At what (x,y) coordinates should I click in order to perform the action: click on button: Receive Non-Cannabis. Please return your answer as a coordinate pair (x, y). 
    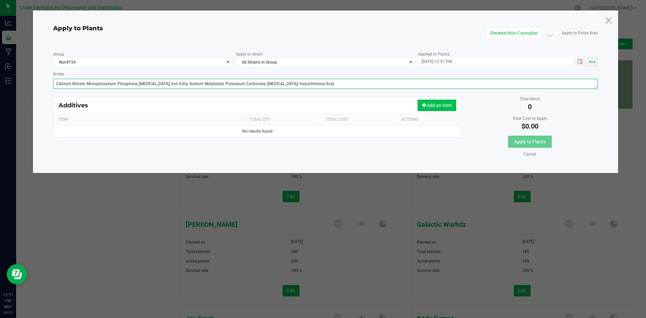
    Looking at the image, I should click on (514, 33).